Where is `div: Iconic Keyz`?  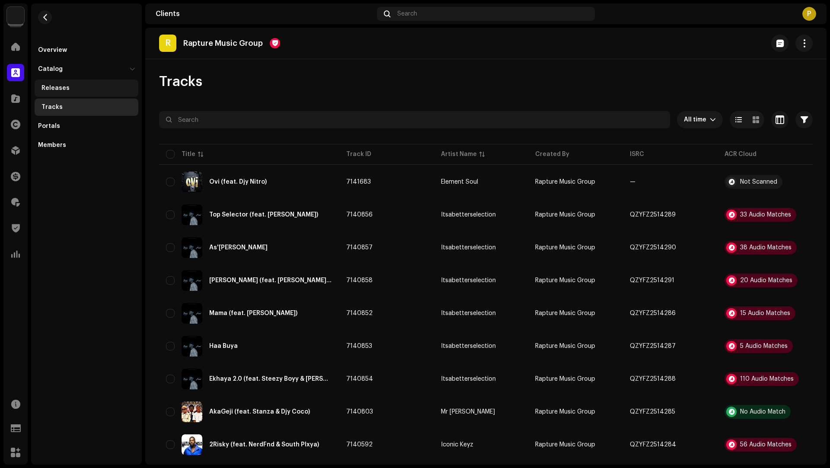 div: Iconic Keyz is located at coordinates (457, 445).